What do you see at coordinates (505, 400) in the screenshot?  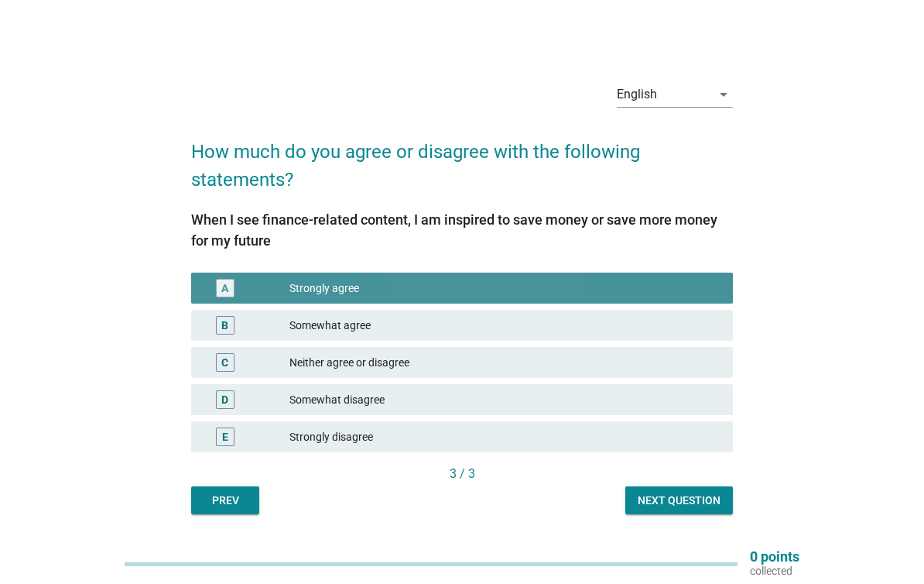 I see `div: Somewhat disagree` at bounding box center [505, 400].